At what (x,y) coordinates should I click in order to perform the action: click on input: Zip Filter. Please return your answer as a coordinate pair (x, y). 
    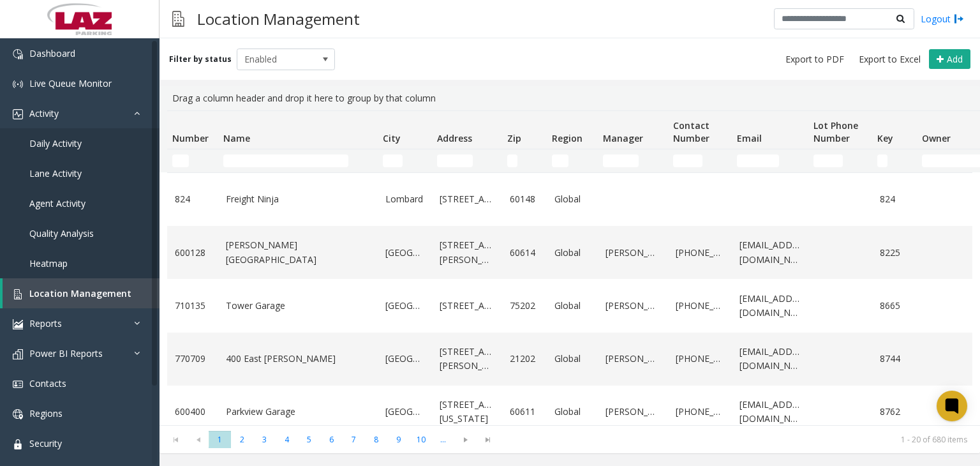
    Looking at the image, I should click on (513, 161).